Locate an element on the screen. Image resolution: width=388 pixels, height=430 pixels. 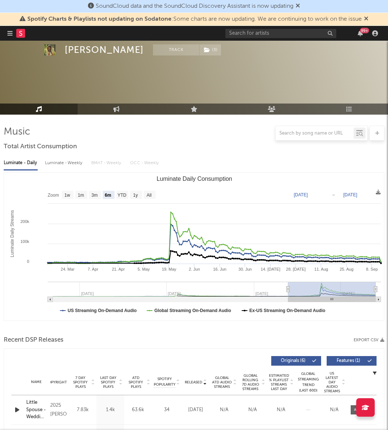
span: Features ( 1 ) is located at coordinates (348, 361).